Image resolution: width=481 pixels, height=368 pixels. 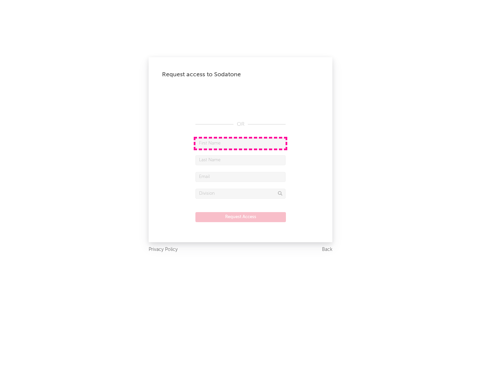 What do you see at coordinates (241, 194) in the screenshot?
I see `input: Division` at bounding box center [241, 194].